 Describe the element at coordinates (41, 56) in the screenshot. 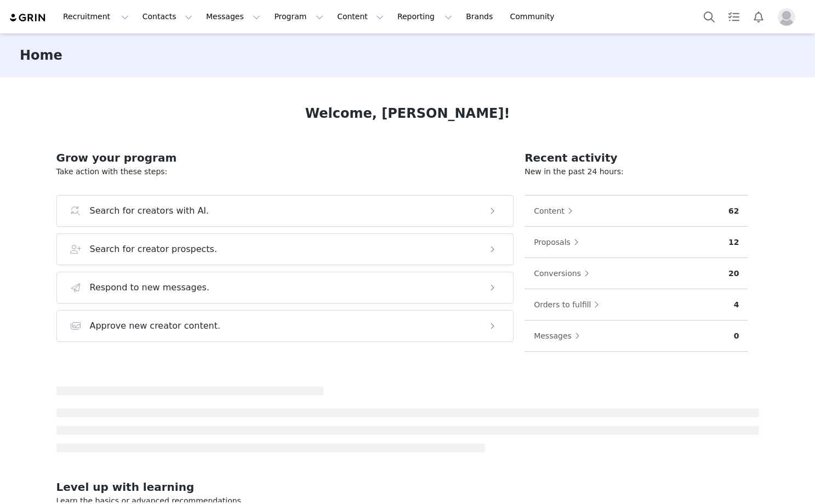

I see `h3: Home` at that location.